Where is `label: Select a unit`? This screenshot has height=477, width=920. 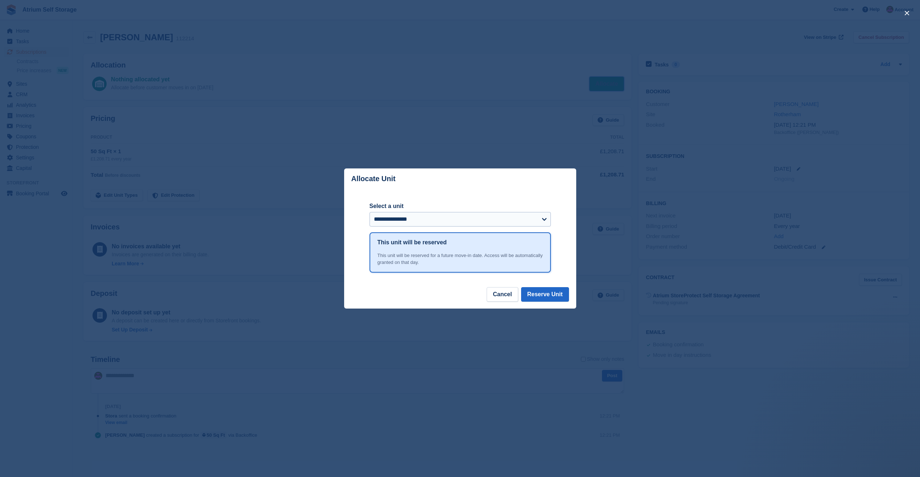 label: Select a unit is located at coordinates (460, 206).